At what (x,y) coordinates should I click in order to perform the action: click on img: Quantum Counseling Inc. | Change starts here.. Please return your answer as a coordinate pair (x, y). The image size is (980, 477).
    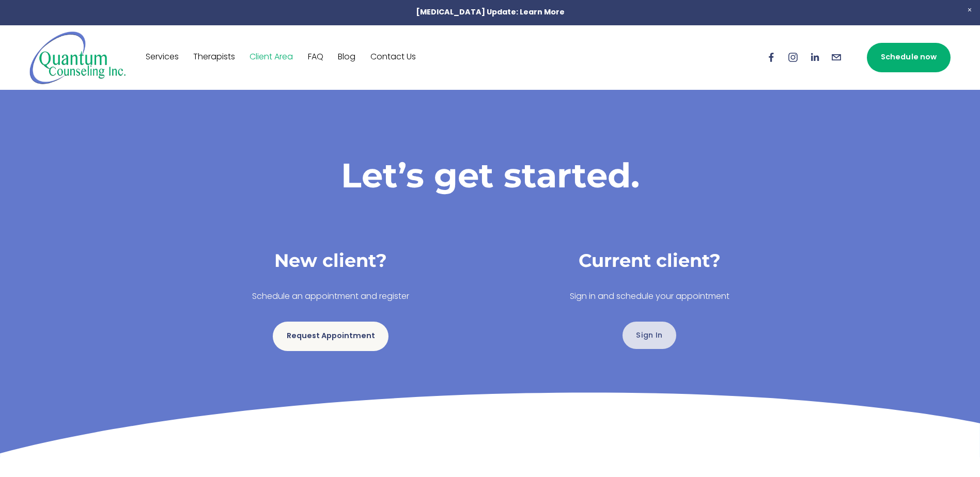
    Looking at the image, I should click on (77, 57).